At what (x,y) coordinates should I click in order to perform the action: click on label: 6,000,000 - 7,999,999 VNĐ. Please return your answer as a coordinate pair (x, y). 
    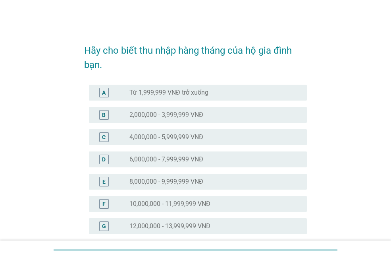
    Looking at the image, I should click on (166, 159).